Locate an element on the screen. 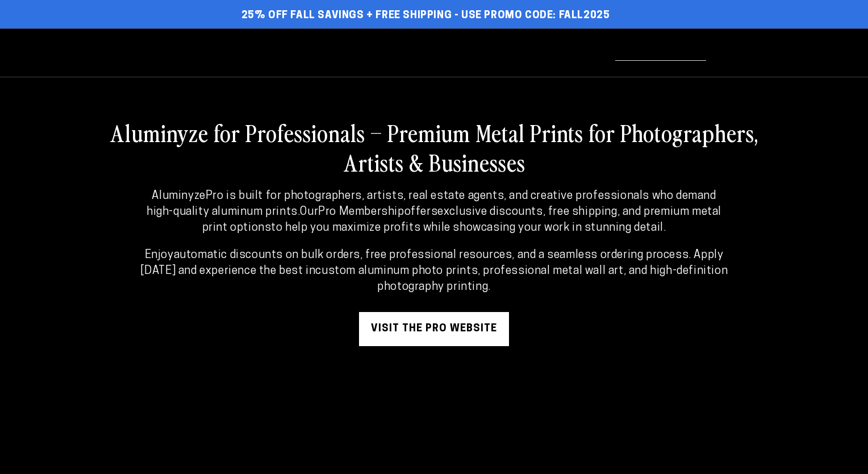 This screenshot has height=474, width=868. strong: automatic discounts on bulk orders, free professional resources, and a seamless ordering process is located at coordinates (431, 255).